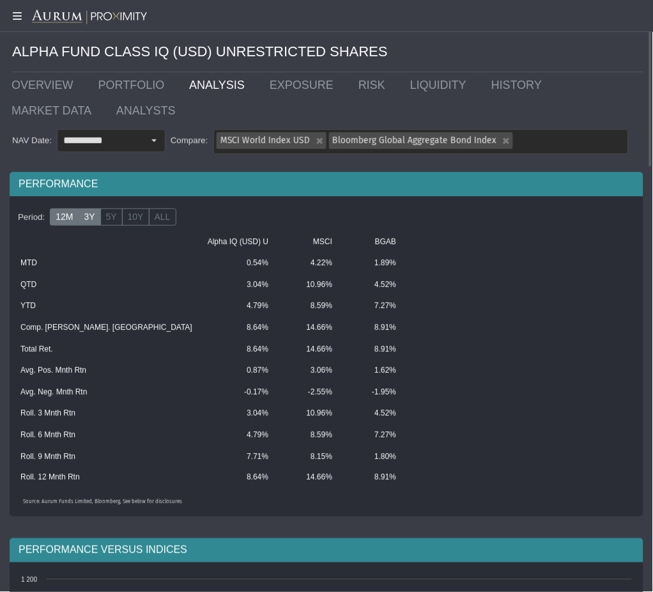  Describe the element at coordinates (372, 242) in the screenshot. I see `td: BGAB` at that location.